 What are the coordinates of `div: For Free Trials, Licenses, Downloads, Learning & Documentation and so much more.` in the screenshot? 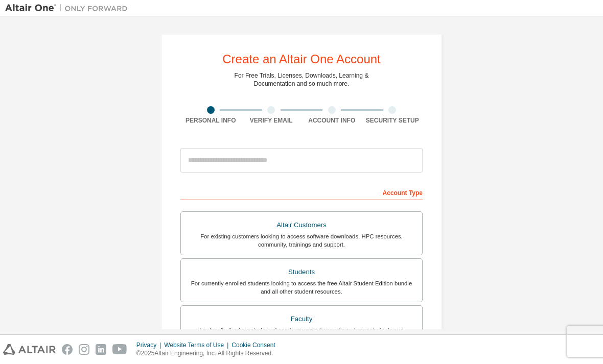 It's located at (302, 80).